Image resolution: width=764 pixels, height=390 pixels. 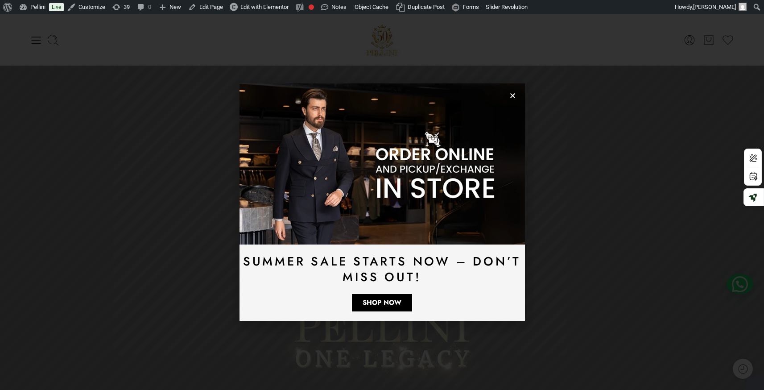 What do you see at coordinates (265, 7) in the screenshot?
I see `span: Edit with Elementor` at bounding box center [265, 7].